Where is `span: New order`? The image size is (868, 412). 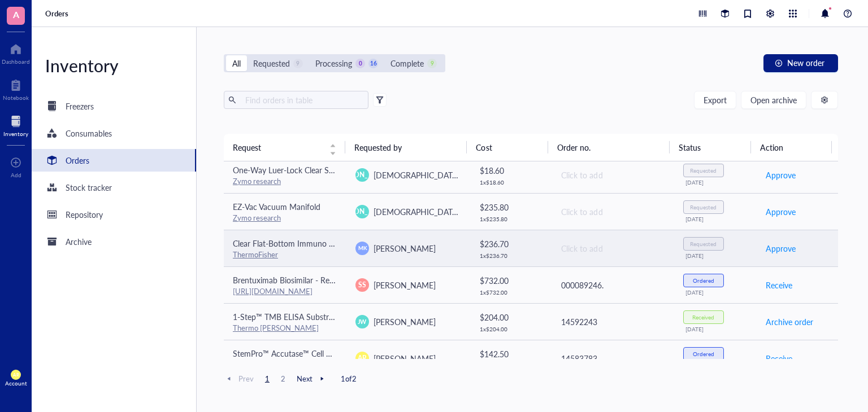
span: New order is located at coordinates (806, 63).